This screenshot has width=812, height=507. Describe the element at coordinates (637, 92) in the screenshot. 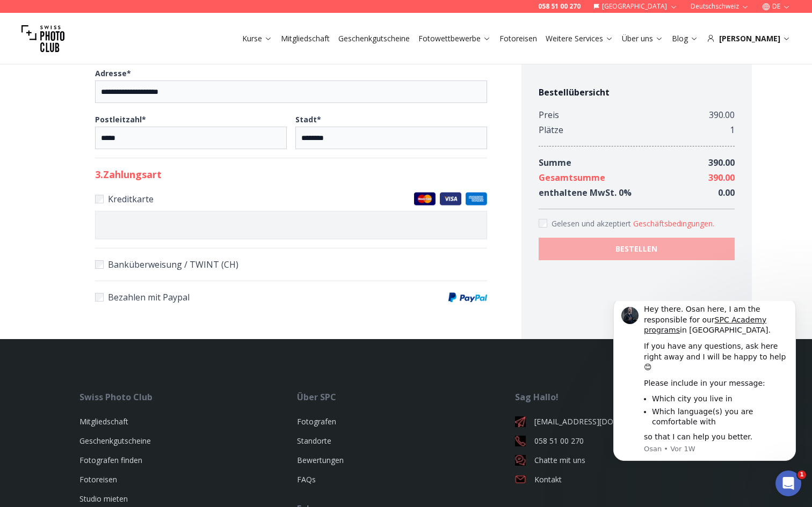

I see `h4: Bestellübersicht` at that location.